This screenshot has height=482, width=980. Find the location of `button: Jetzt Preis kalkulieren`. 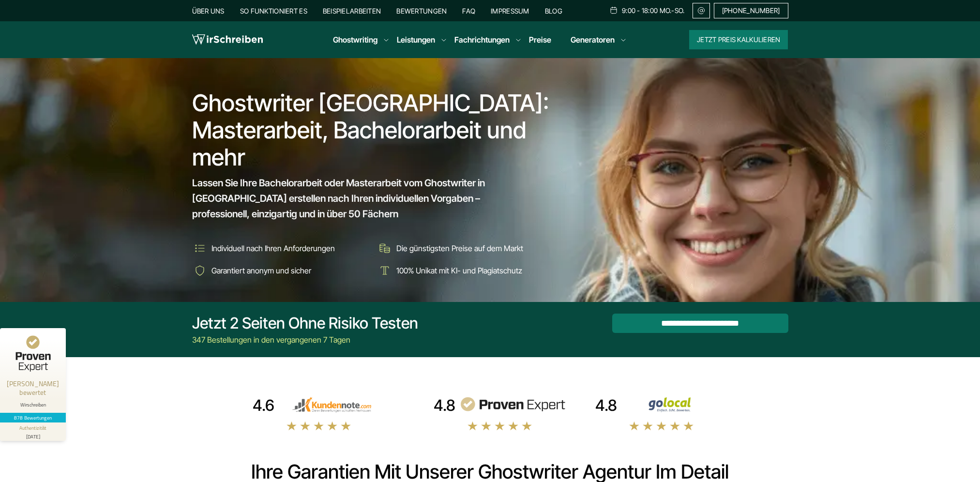

button: Jetzt Preis kalkulieren is located at coordinates (738, 40).